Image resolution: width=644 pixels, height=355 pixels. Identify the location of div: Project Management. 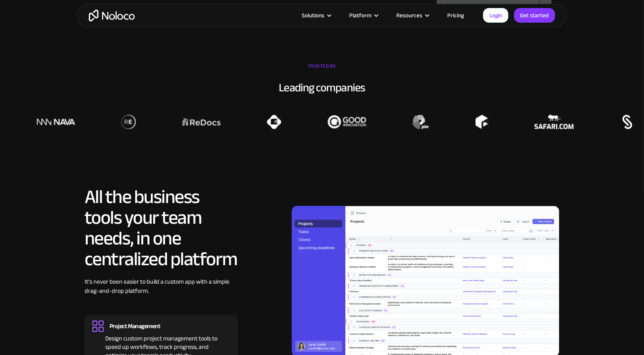
(135, 326).